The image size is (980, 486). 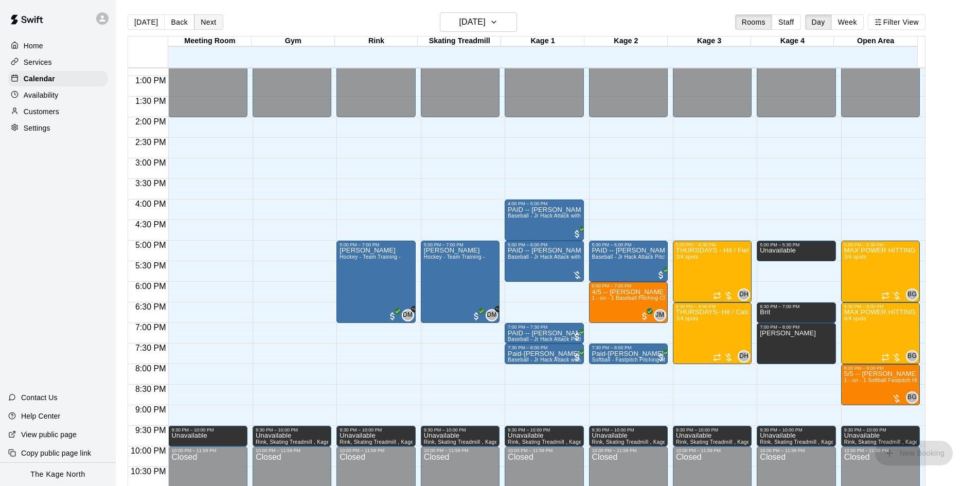 What do you see at coordinates (151, 183) in the screenshot?
I see `span: 3:30 PM` at bounding box center [151, 183].